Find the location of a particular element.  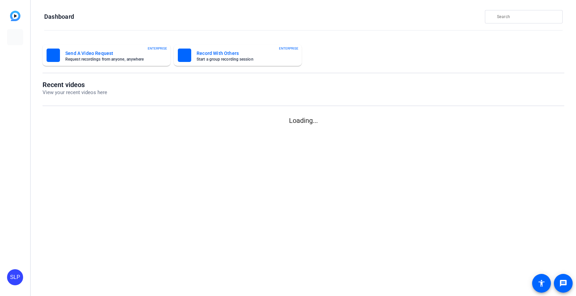

mat-card-title: Send A Video Request is located at coordinates (111, 53).